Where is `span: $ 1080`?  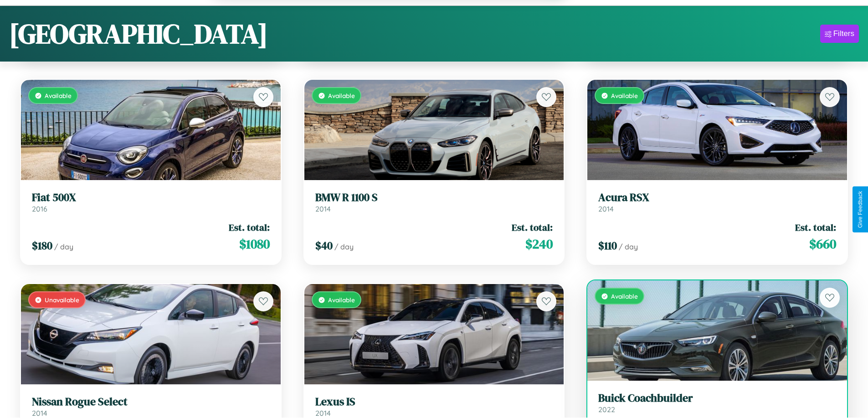
span: $ 1080 is located at coordinates (254, 244).